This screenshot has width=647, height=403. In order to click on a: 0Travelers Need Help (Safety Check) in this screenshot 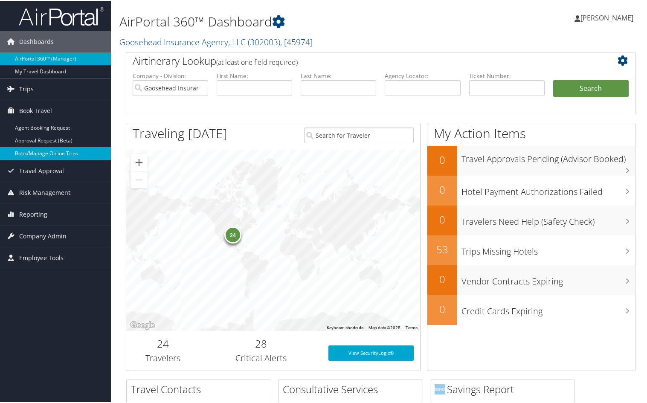, I will do `click(531, 220)`.